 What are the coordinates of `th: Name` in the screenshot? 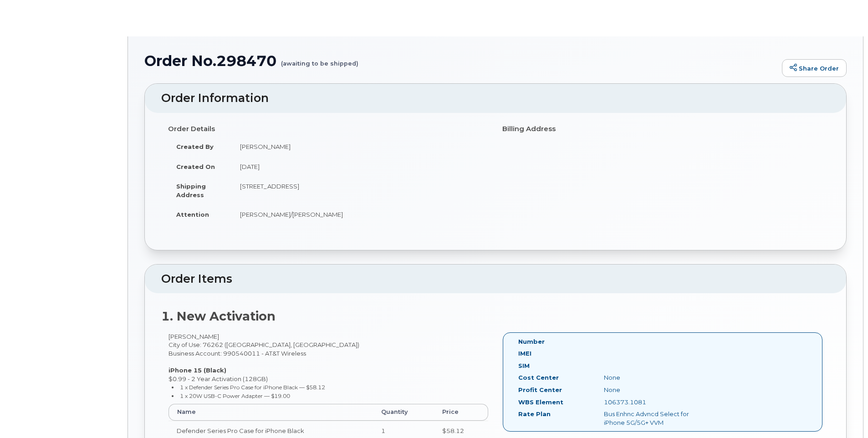 It's located at (271, 412).